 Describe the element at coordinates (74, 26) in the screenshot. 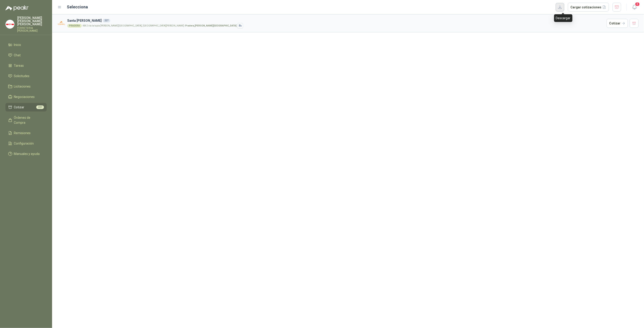

I see `div: PRADERA` at that location.